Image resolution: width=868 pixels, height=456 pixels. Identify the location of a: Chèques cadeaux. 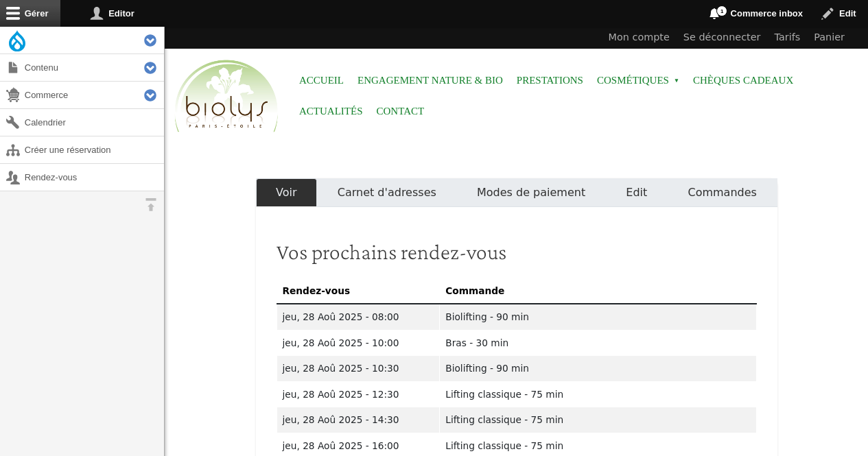
(743, 81).